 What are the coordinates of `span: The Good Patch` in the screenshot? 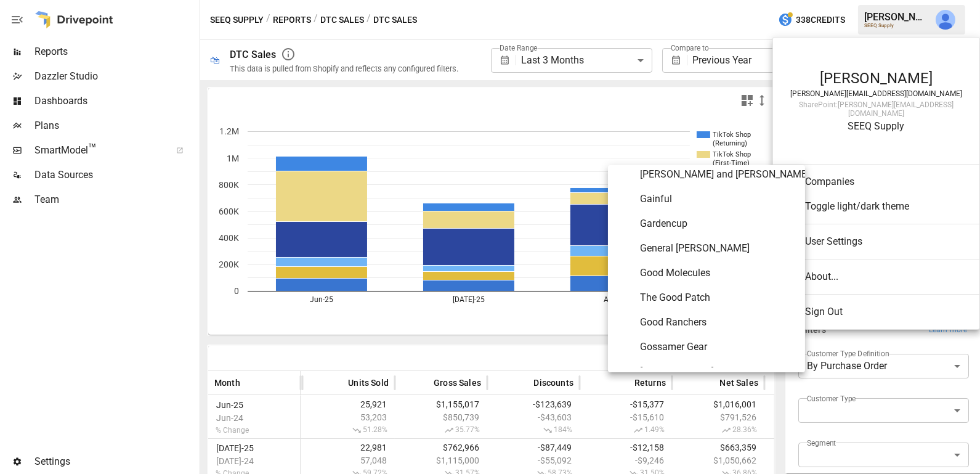 It's located at (718, 297).